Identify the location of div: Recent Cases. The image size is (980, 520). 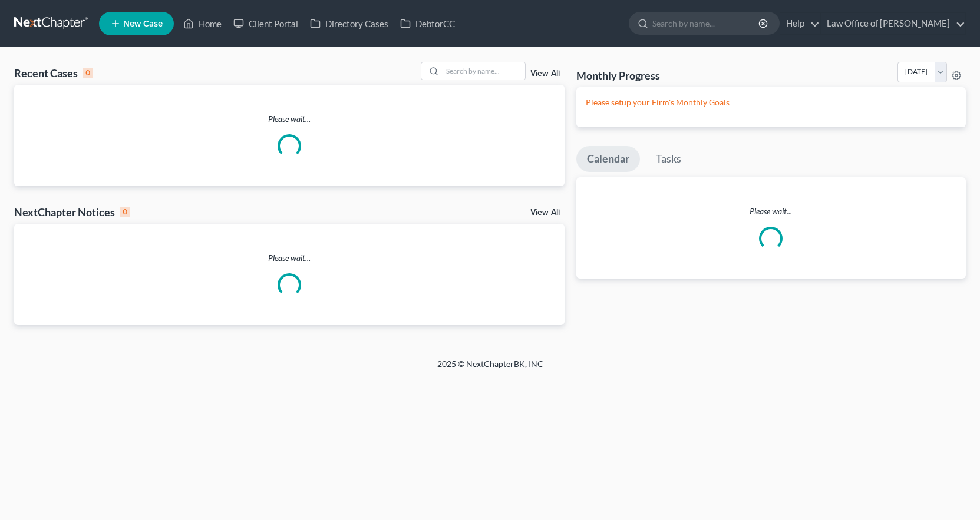
(54, 73).